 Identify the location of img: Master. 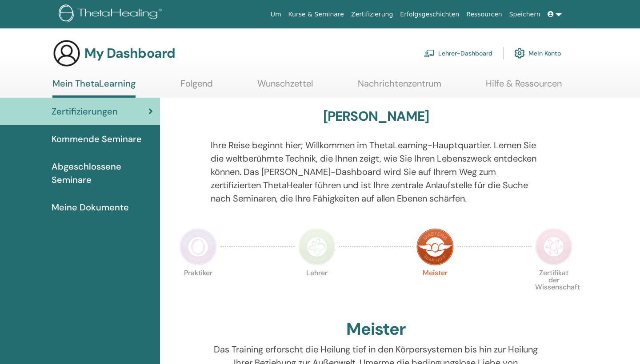
(435, 247).